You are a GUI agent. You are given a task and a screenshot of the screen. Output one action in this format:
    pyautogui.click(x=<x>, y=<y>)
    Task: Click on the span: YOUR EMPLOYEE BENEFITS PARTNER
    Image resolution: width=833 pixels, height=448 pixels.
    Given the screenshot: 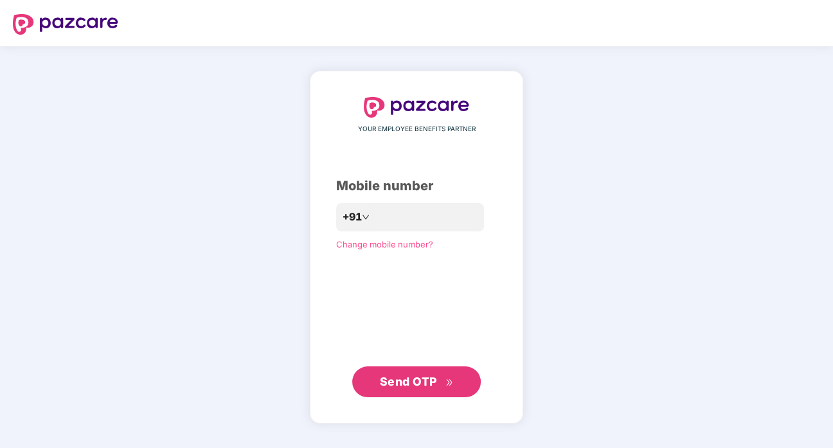 What is the action you would take?
    pyautogui.click(x=417, y=129)
    